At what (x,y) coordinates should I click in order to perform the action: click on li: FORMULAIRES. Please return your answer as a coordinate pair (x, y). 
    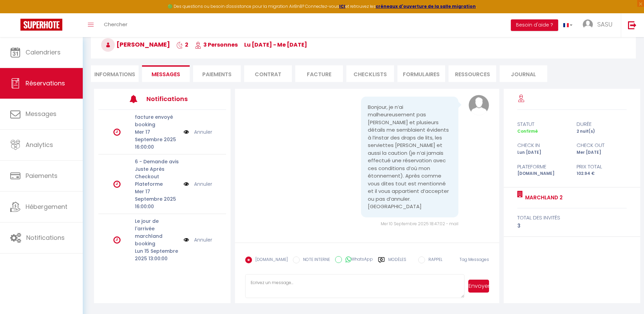
    Looking at the image, I should click on (421, 74).